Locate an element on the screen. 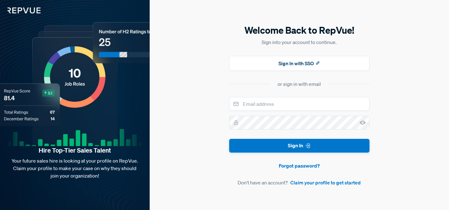 This screenshot has width=449, height=210. a: Forgot password? is located at coordinates (299, 165).